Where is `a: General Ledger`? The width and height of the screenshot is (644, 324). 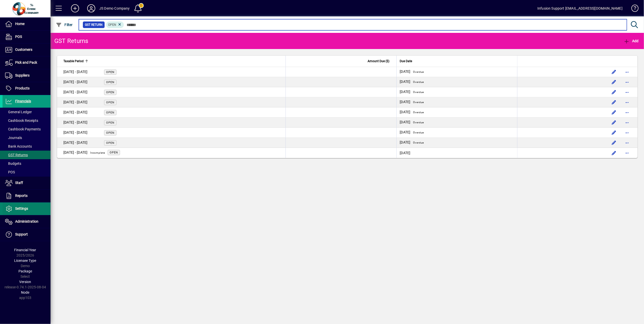 a: General Ledger is located at coordinates (27, 112).